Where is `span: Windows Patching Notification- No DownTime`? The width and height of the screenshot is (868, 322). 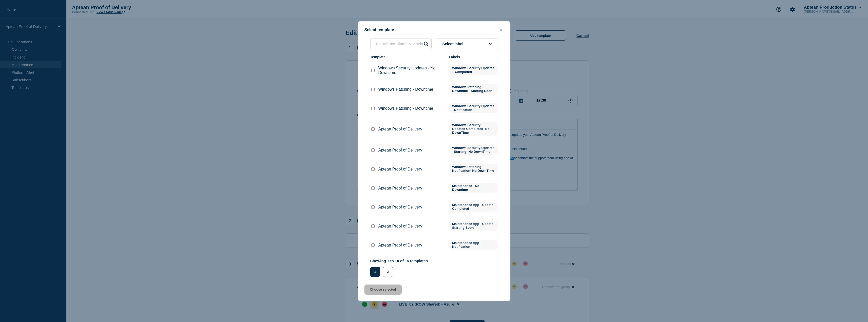
span: Windows Patching Notification- No DownTime is located at coordinates (474, 169).